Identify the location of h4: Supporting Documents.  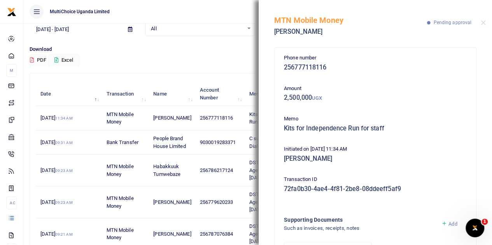
(359, 220).